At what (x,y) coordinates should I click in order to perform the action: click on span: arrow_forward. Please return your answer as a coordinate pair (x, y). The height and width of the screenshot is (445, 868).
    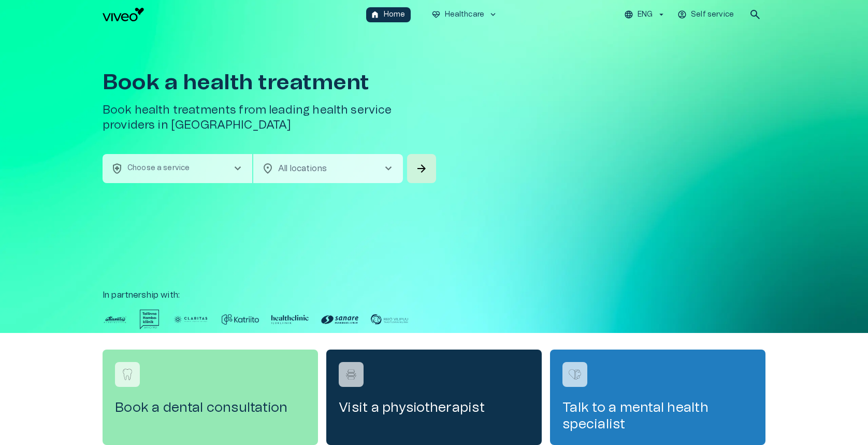
    Looking at the image, I should click on (422, 169).